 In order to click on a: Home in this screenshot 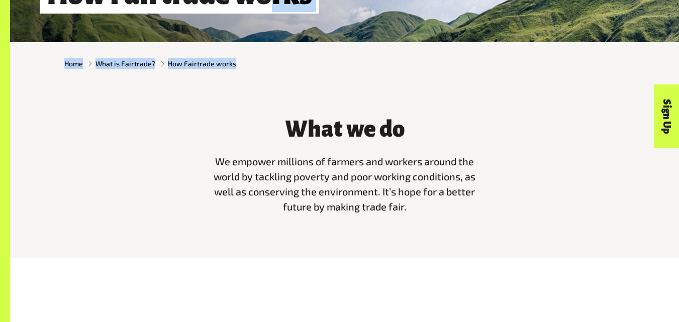, I will do `click(73, 63)`.